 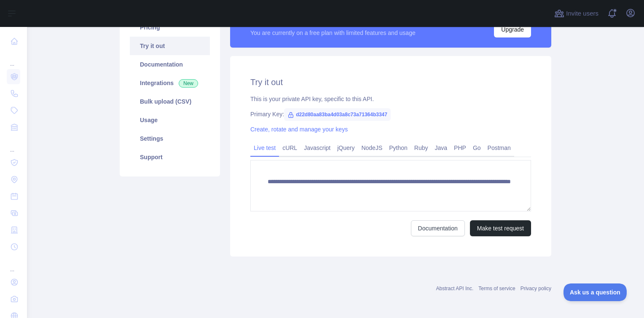 I want to click on a: Live test, so click(x=265, y=148).